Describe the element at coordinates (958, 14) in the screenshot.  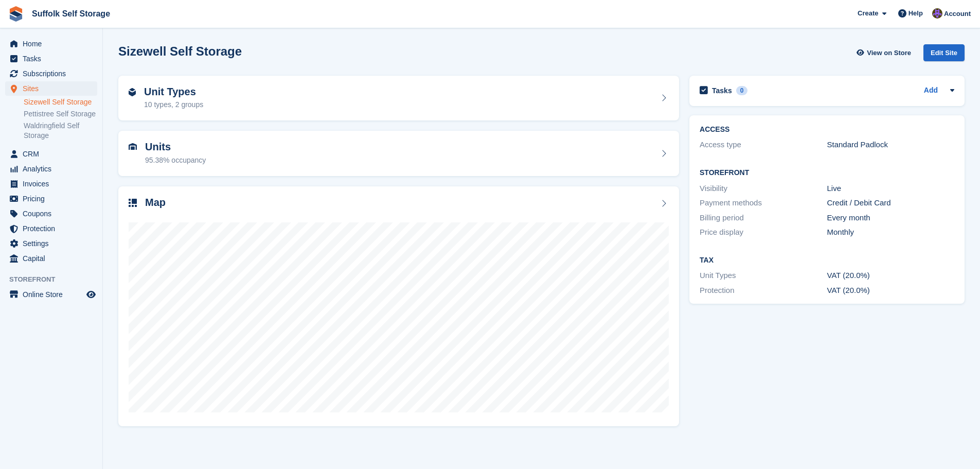
I see `span: Account` at that location.